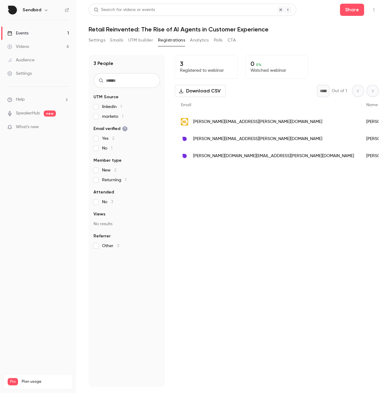  Describe the element at coordinates (140, 40) in the screenshot. I see `button: UTM builder` at that location.